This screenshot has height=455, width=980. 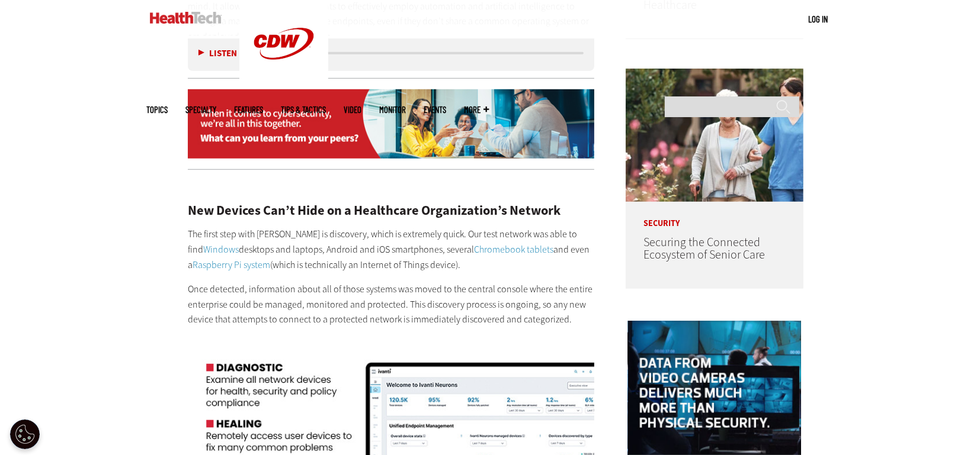 What do you see at coordinates (352, 110) in the screenshot?
I see `a: Video` at bounding box center [352, 110].